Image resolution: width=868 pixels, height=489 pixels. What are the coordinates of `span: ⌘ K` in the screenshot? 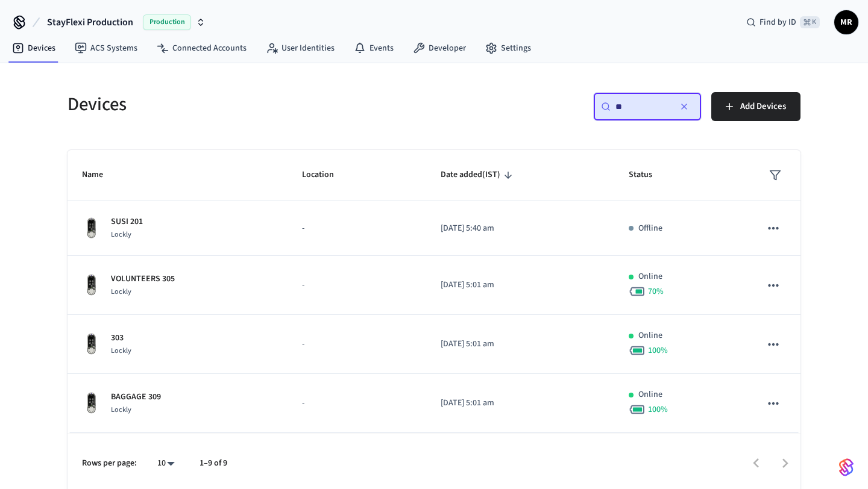 It's located at (810, 22).